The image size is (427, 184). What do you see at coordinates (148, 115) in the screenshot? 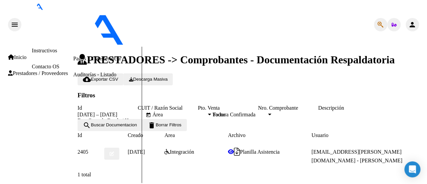
I see `button: Open calendar` at bounding box center [148, 115].